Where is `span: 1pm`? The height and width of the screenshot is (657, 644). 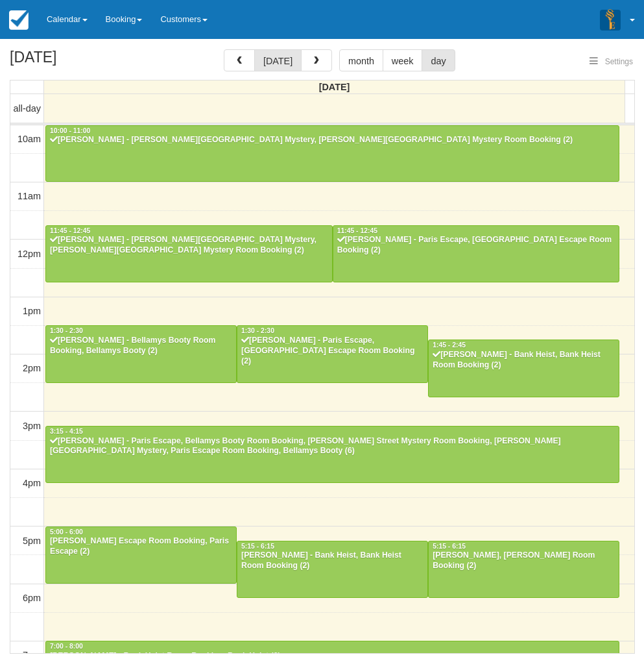
span: 1pm is located at coordinates (32, 311).